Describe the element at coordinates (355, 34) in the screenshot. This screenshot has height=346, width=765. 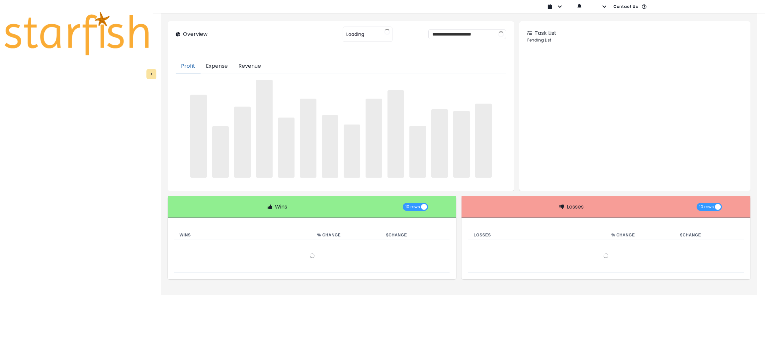
I see `span: Loading` at that location.